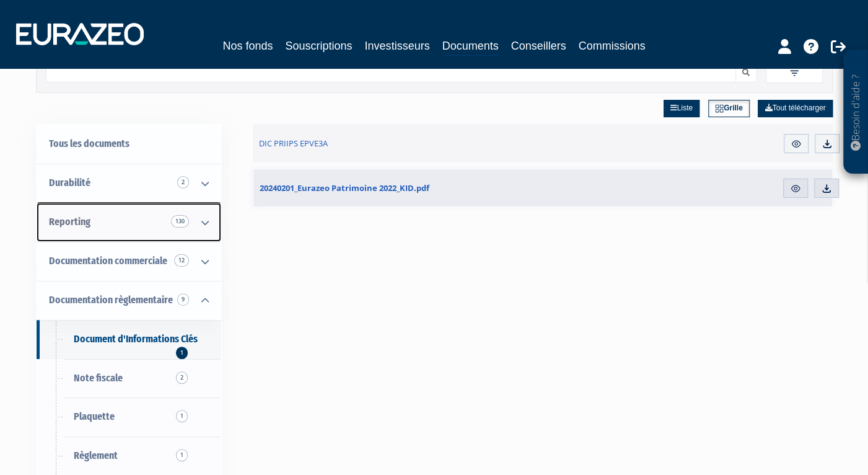 The image size is (868, 475). Describe the element at coordinates (795, 73) in the screenshot. I see `img: filter.svg` at that location.